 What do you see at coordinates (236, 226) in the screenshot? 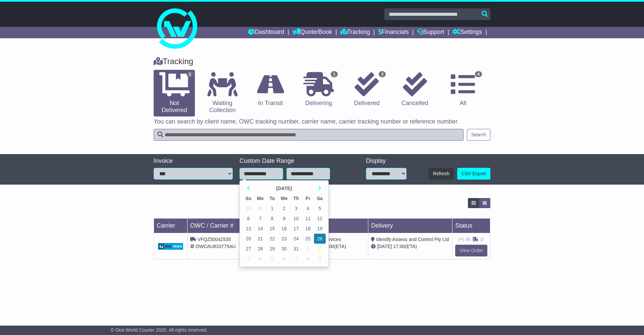
I see `td: OWC / Carrier #` at bounding box center [236, 226].